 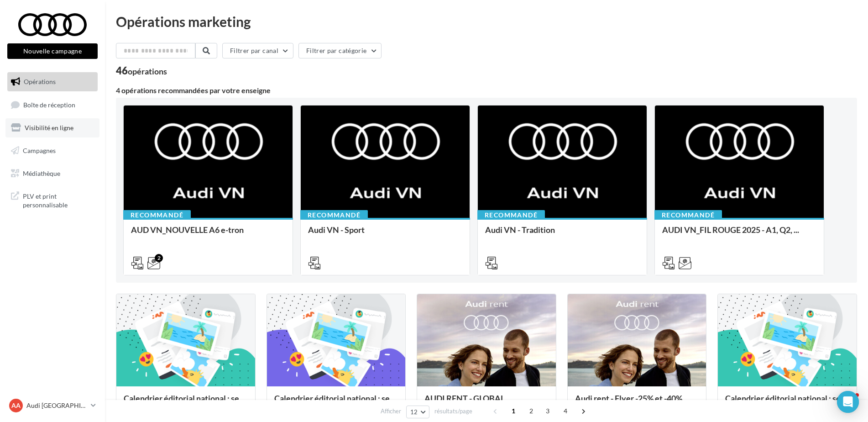 I want to click on div: 2, so click(x=159, y=258).